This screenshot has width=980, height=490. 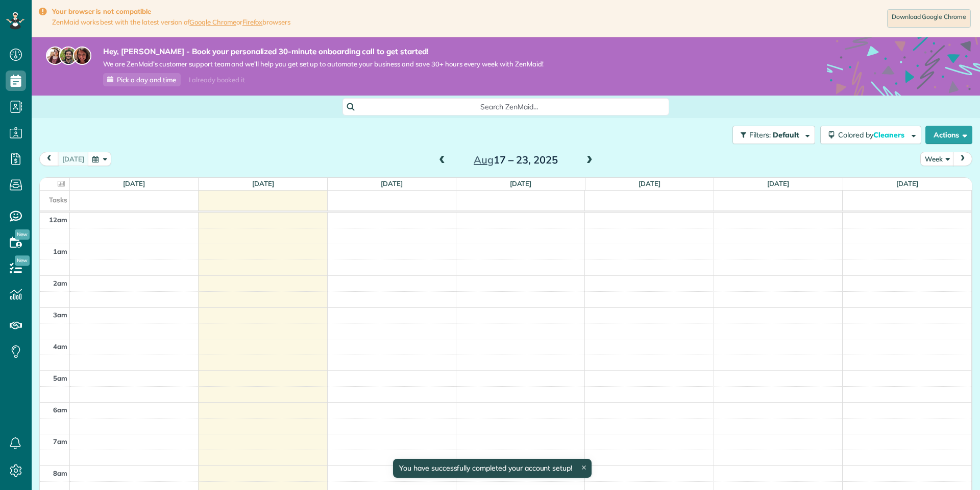 I want to click on span: 7am, so click(x=60, y=441).